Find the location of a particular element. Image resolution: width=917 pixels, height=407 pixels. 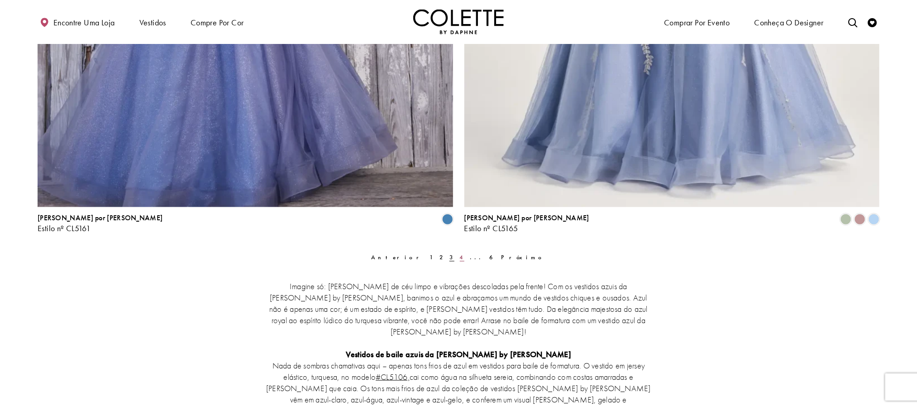

font: Comprar por evento is located at coordinates (697, 22).